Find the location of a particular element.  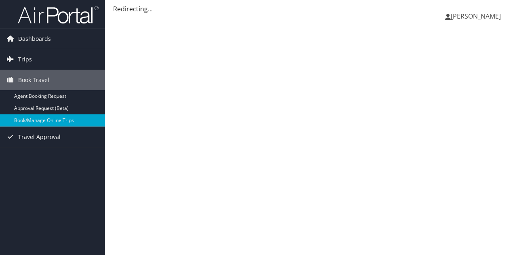

div: Redirecting... is located at coordinates (311, 9).